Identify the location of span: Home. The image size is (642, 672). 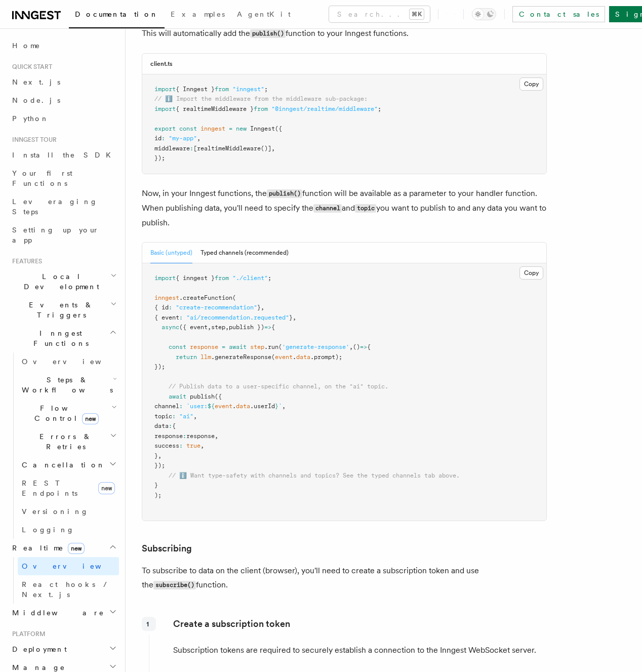
(26, 46).